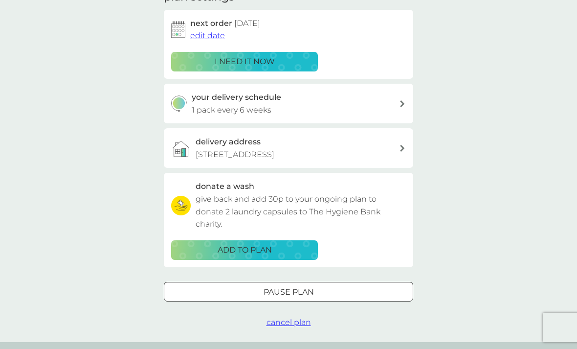  What do you see at coordinates (245, 62) in the screenshot?
I see `p: i need it now` at bounding box center [245, 62].